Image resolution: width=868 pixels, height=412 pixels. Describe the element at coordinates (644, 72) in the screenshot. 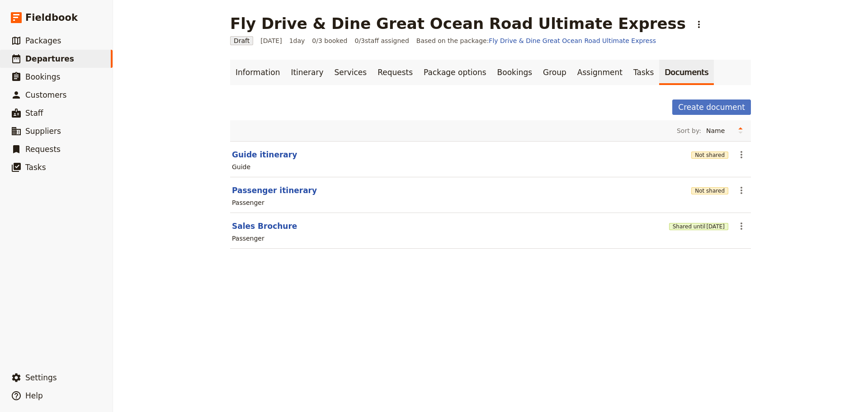

I see `a: Tasks` at that location.